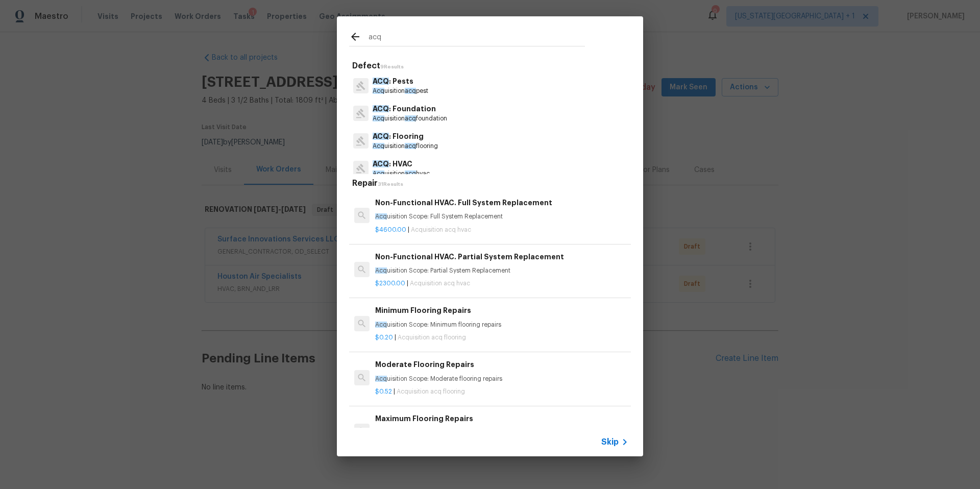 The width and height of the screenshot is (980, 489). What do you see at coordinates (502, 216) in the screenshot?
I see `p: uisition Scope: Full System Replacement` at bounding box center [502, 216].